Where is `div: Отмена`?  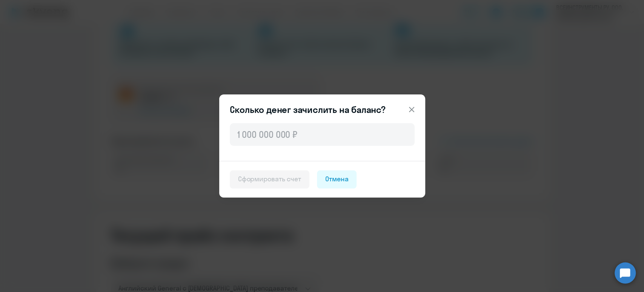 div: Отмена is located at coordinates (337, 179).